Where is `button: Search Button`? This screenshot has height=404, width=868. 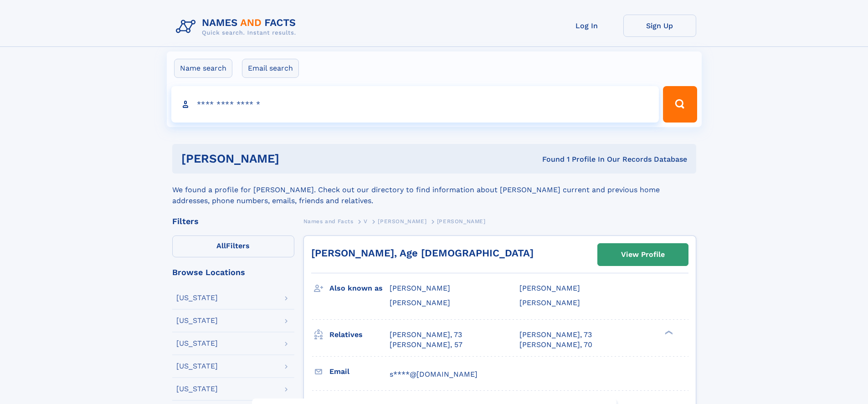
button: Search Button is located at coordinates (680, 104).